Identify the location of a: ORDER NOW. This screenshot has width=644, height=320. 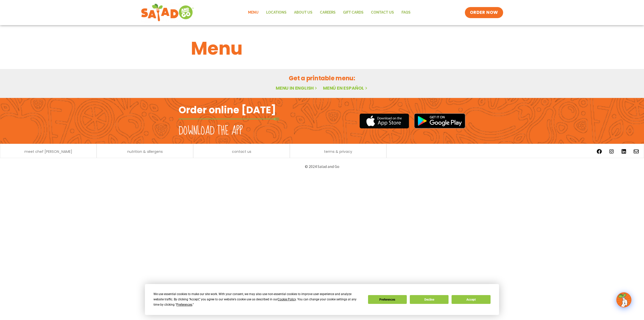
(484, 12).